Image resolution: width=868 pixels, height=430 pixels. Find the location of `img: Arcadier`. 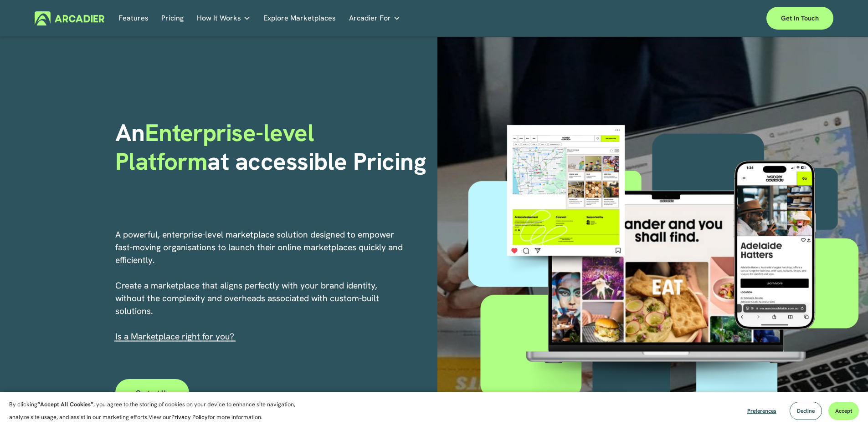

img: Arcadier is located at coordinates (69, 18).